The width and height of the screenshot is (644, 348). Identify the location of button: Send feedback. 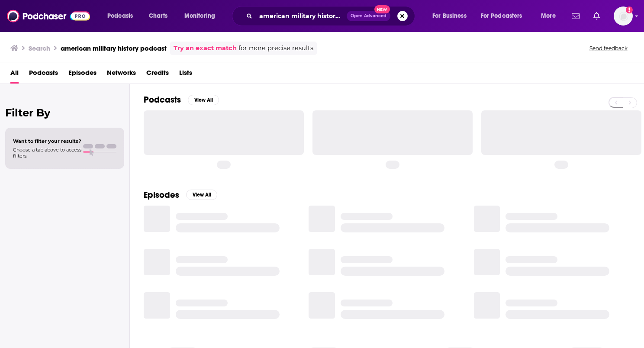
(608, 48).